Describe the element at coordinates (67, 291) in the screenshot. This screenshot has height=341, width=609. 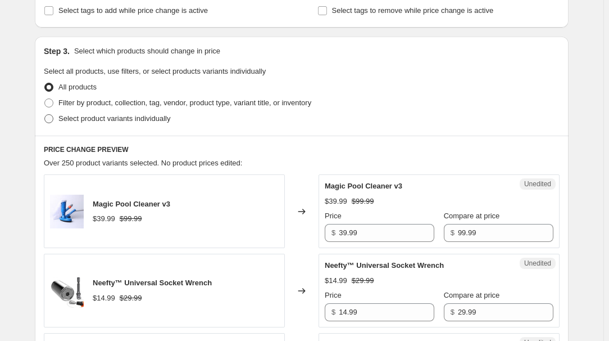
I see `img: product-image-1283434295_80x.jpg` at that location.